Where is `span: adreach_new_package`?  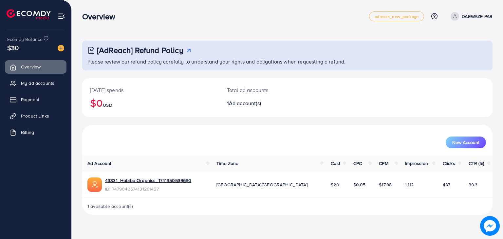 span: adreach_new_package is located at coordinates (397, 16).